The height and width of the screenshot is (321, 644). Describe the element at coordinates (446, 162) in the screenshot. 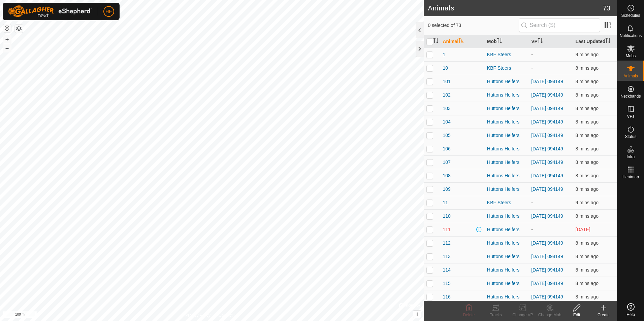

I see `span: 107` at that location.